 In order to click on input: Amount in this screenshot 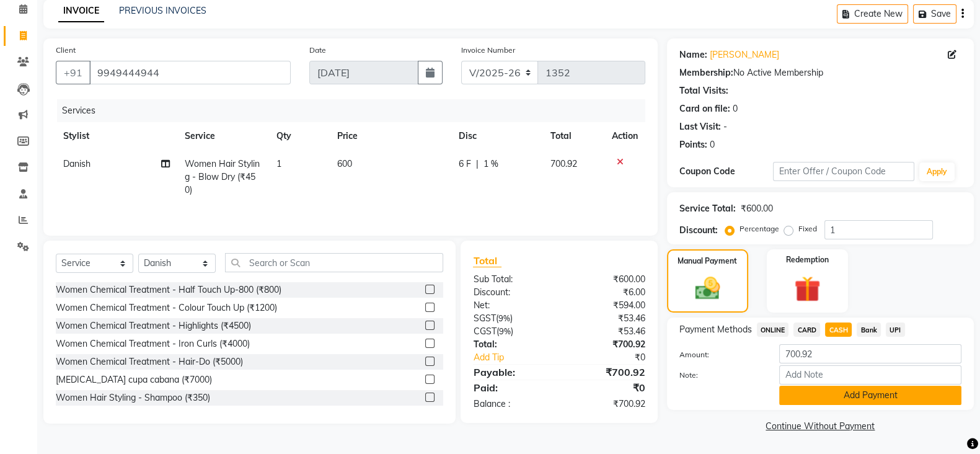, I will do `click(871, 353)`.